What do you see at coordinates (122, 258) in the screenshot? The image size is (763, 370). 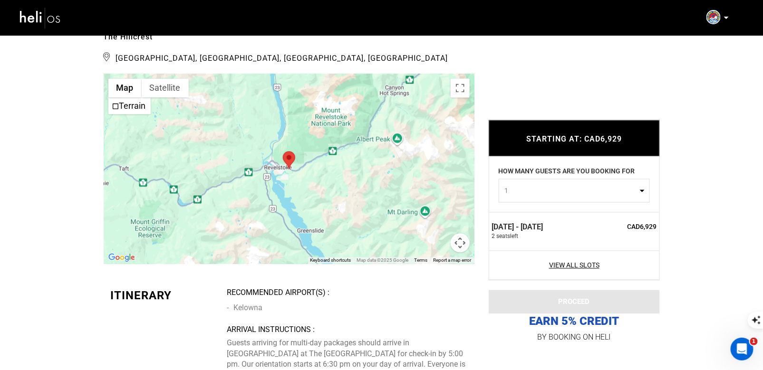 I see `a: Open this area in Google Maps (opens a new window)` at bounding box center [122, 258].